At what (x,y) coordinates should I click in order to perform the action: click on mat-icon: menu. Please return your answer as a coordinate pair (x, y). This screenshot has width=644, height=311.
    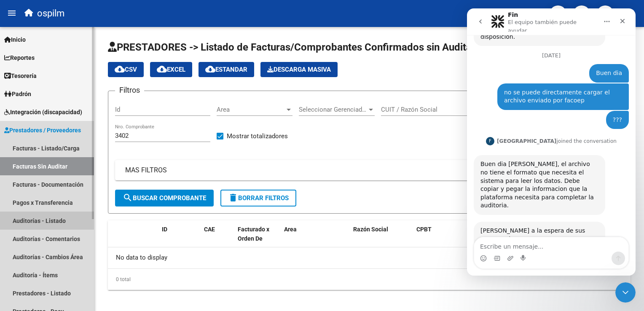
    Looking at the image, I should click on (12, 13).